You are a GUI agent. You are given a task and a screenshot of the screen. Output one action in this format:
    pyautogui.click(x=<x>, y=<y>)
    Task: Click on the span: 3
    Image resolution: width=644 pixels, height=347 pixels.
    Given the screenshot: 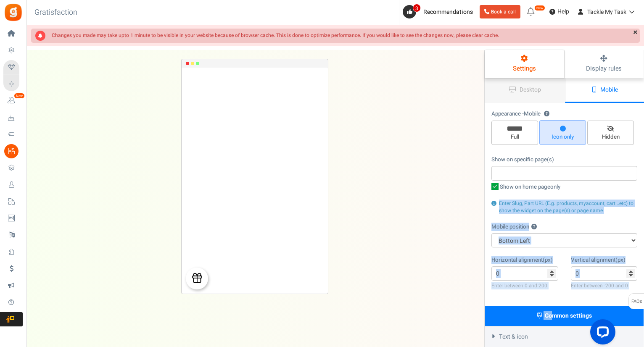 What is the action you would take?
    pyautogui.click(x=416, y=8)
    